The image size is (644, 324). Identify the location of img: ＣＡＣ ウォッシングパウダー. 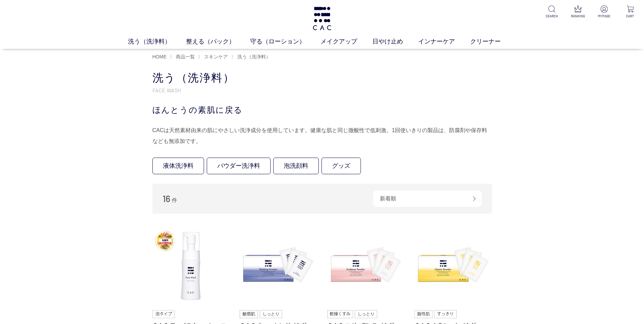
(279, 266).